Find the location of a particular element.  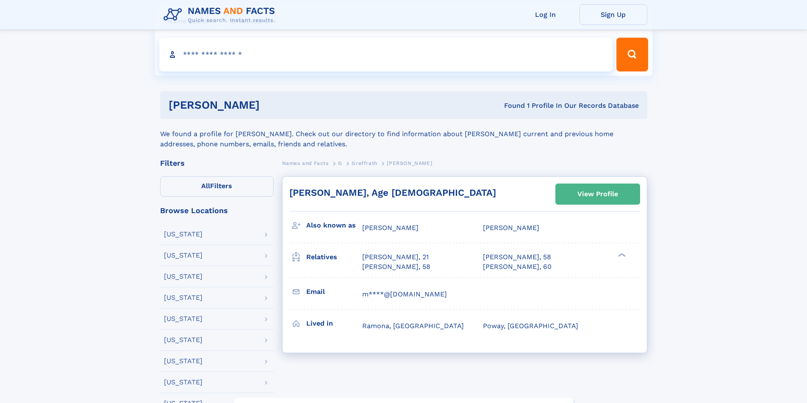

h3: Email is located at coordinates (334, 292).